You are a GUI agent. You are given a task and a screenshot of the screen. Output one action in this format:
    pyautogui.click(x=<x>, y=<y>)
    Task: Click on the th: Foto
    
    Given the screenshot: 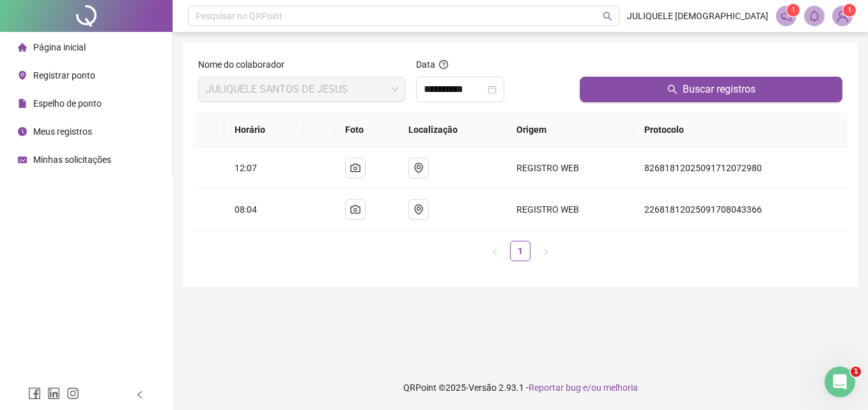 What is the action you would take?
    pyautogui.click(x=366, y=130)
    